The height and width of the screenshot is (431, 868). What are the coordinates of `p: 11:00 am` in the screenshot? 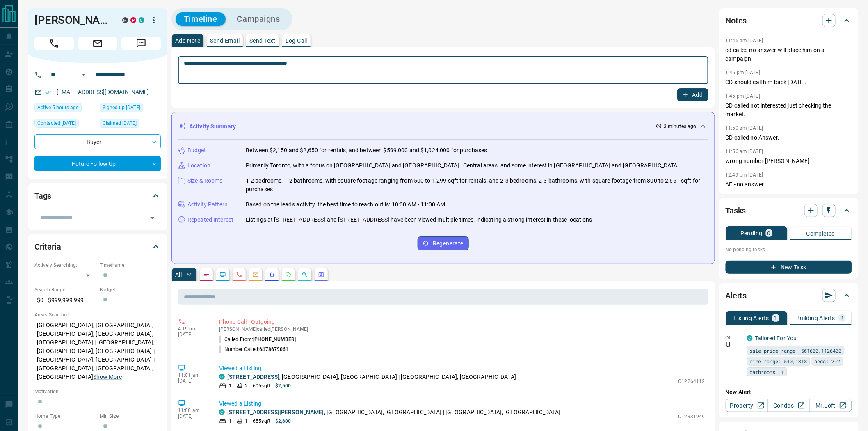 It's located at (193, 410).